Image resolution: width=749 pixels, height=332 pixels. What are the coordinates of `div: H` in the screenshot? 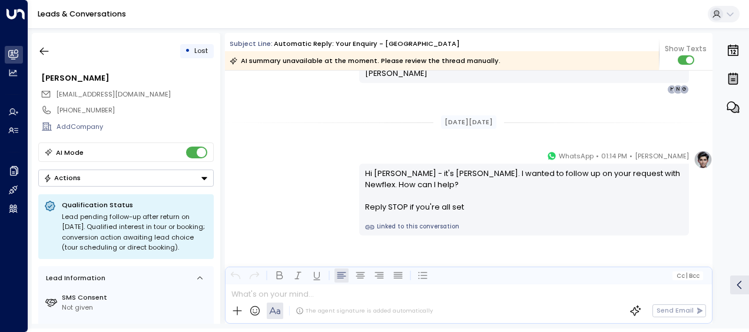 It's located at (672, 89).